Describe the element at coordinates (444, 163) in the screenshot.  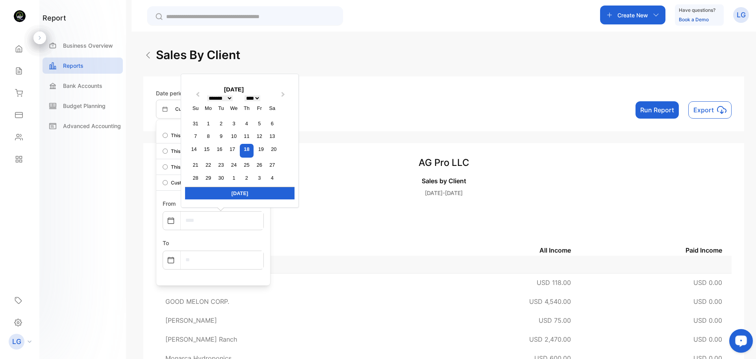
I see `h3: AG Pro LLC` at that location.